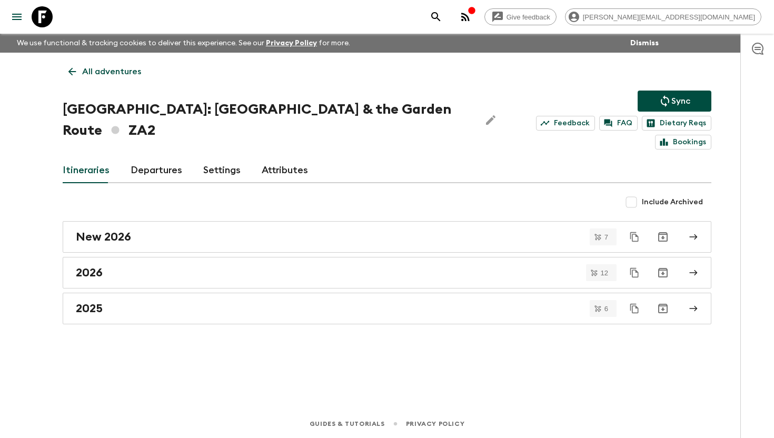 This screenshot has height=438, width=774. I want to click on button: Dismiss, so click(644, 43).